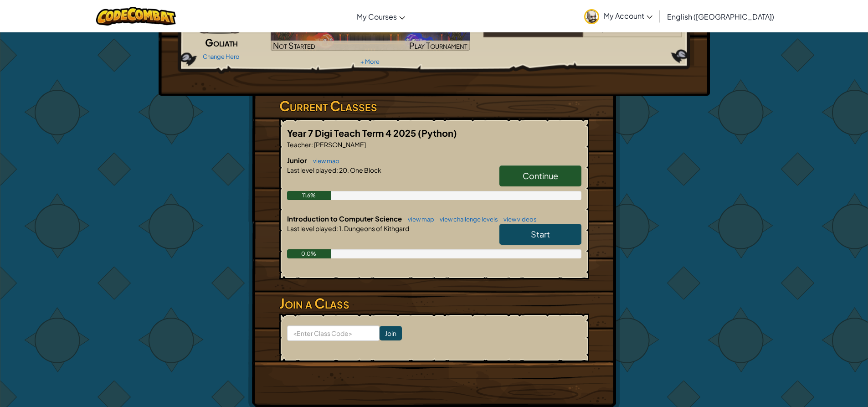  Describe the element at coordinates (370, 34) in the screenshot. I see `img: Golden Goal` at that location.